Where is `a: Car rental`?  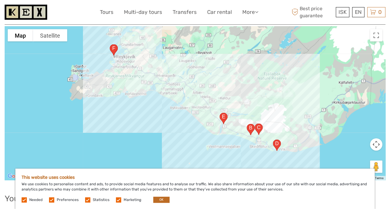 a: Car rental is located at coordinates (220, 12).